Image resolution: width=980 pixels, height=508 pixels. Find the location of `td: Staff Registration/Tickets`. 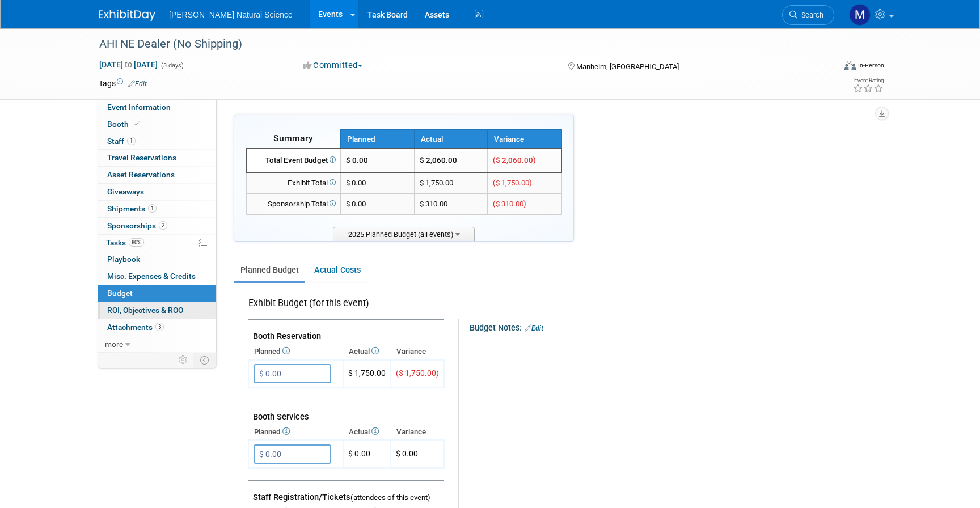

td: Staff Registration/Tickets is located at coordinates (346, 493).